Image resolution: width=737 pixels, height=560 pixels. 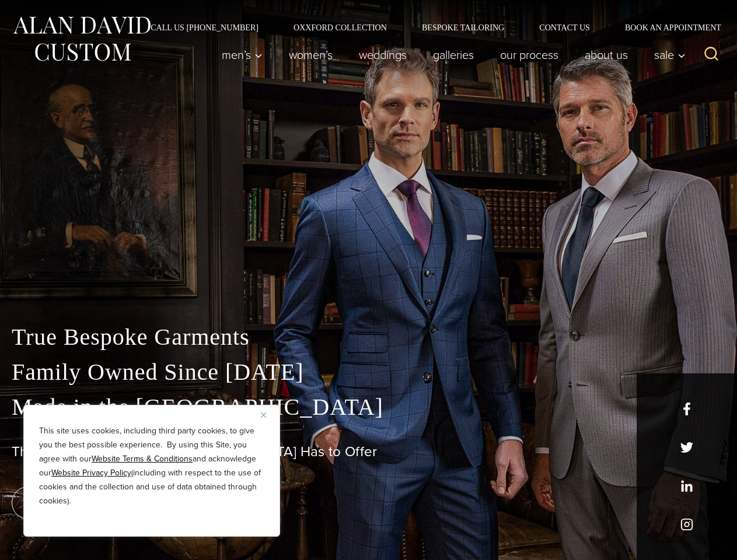 What do you see at coordinates (142, 458) in the screenshot?
I see `u: Website Terms & Conditions` at bounding box center [142, 458].